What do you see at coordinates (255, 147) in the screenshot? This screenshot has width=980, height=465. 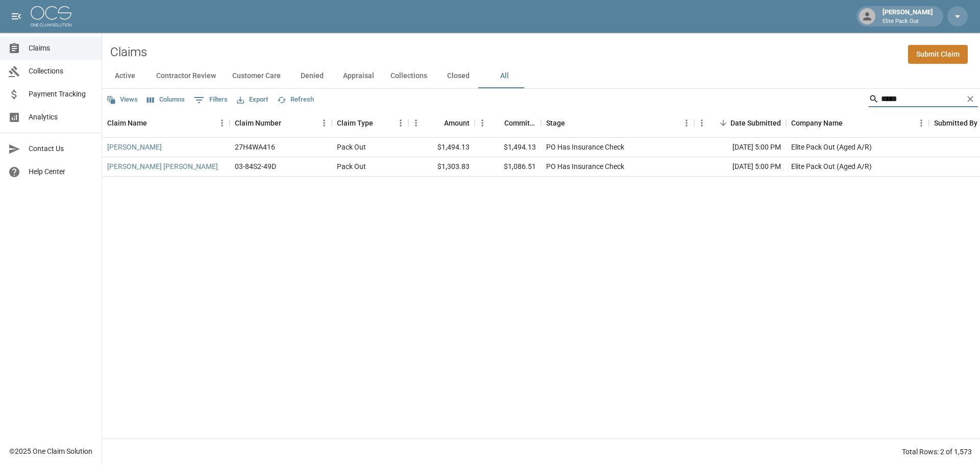 I see `div: 27H4WA416` at bounding box center [255, 147].